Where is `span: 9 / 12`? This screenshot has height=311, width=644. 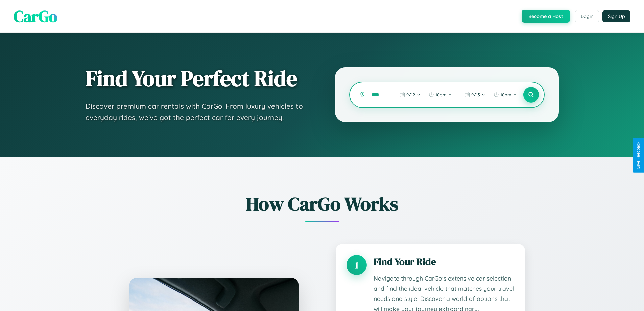
span: 9 / 12 is located at coordinates (411, 95).